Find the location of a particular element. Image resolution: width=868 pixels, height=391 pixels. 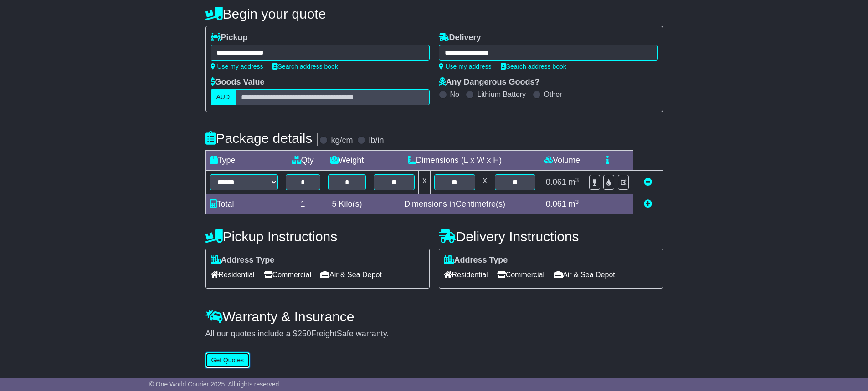

div: All our quotes include a $ FreightSafe warranty. is located at coordinates (434, 335).